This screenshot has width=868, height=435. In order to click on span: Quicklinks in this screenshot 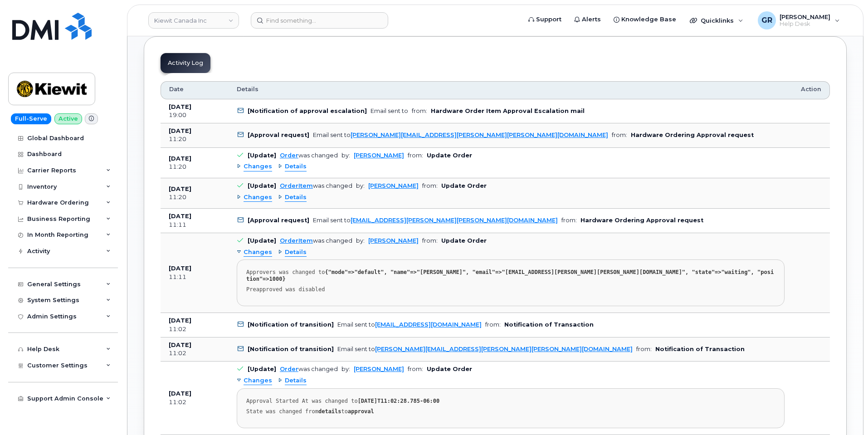, I will do `click(717, 21)`.